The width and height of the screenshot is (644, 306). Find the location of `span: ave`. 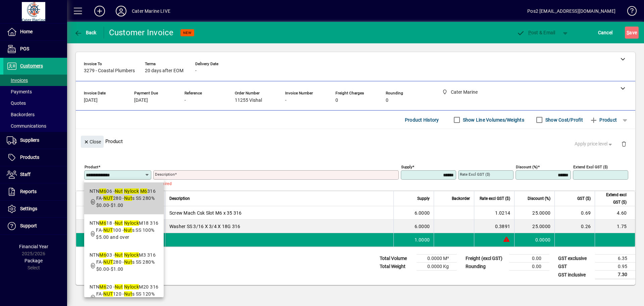

span: ave is located at coordinates (632, 32).